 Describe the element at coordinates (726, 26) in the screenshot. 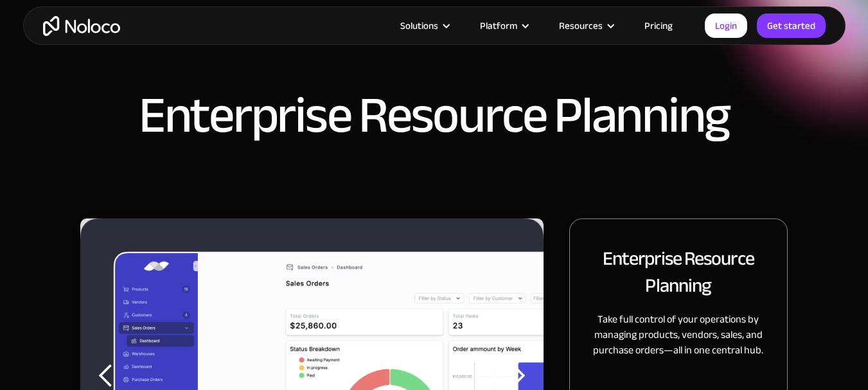

I see `a: Login` at that location.